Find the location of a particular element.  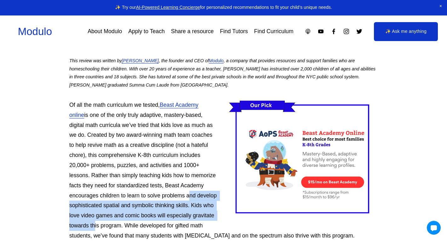

a: AI-Powered Learning Concierge is located at coordinates (168, 7).